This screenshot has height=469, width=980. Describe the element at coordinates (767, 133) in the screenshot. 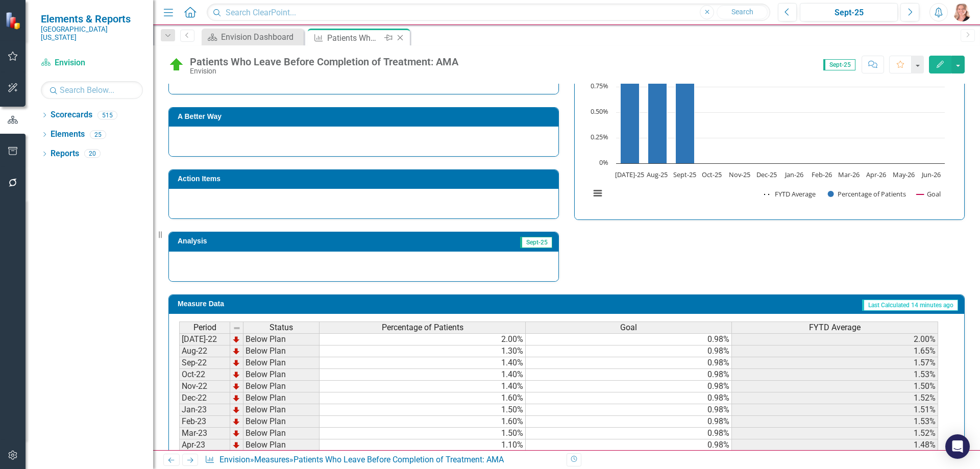

I see `svg: Interactive chart` at that location.